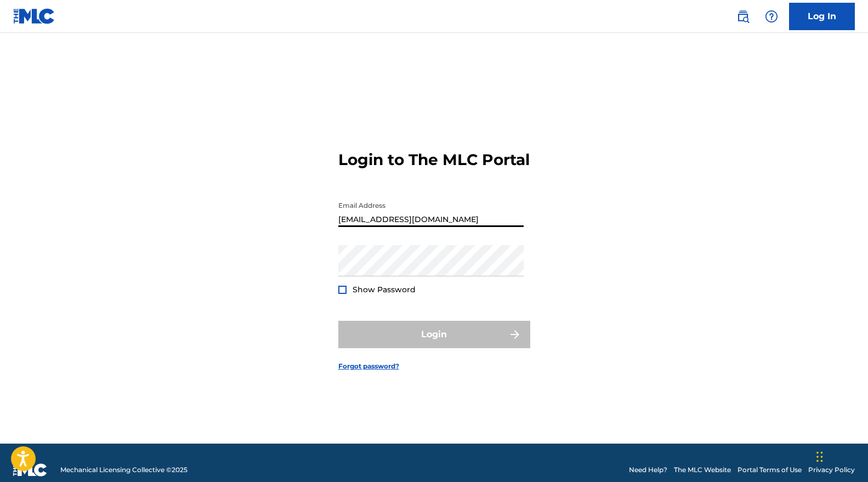  What do you see at coordinates (124, 470) in the screenshot?
I see `span: Mechanical Licensing Collective © 2025` at bounding box center [124, 470].